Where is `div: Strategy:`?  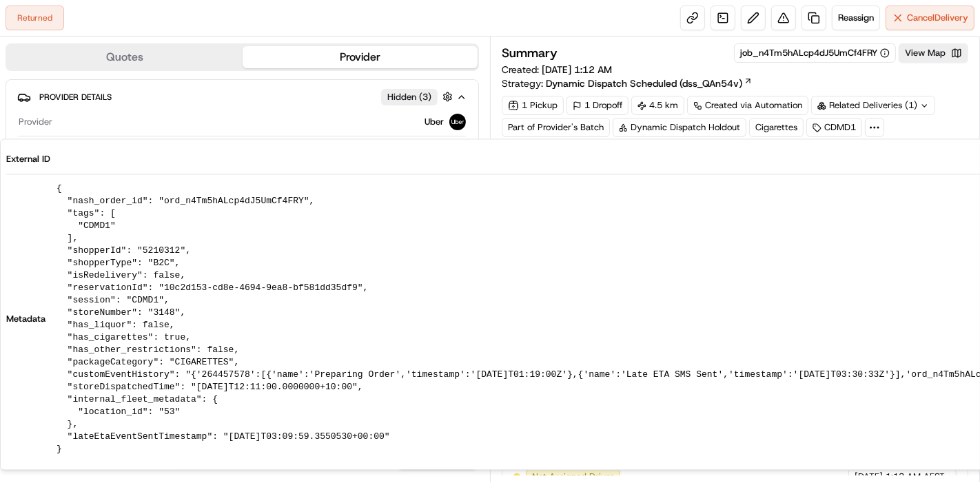 div: Strategy: is located at coordinates (627, 83).